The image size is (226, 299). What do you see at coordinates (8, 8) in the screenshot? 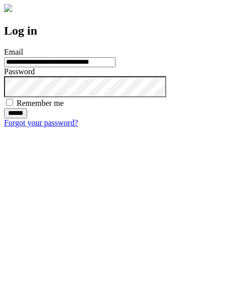
I see `img: logo-4e3dc11c47720685a147b03b5a06dd966a58ff35d612b21f08c02c0306f2b779.png` at bounding box center [8, 8].